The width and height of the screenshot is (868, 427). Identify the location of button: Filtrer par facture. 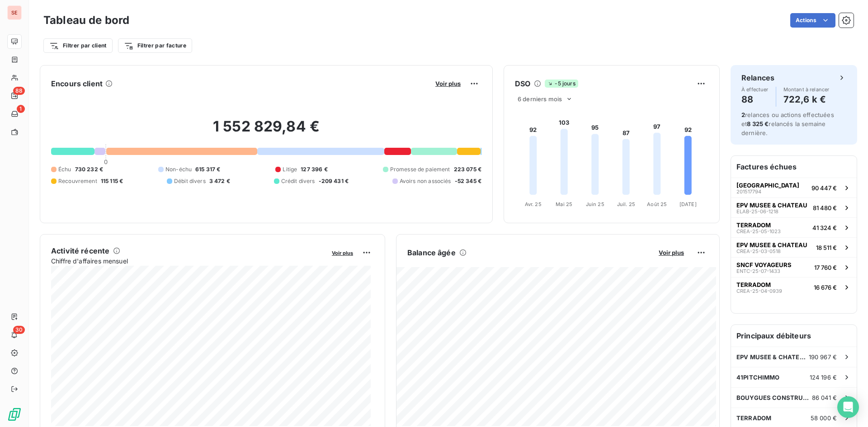
(155, 46).